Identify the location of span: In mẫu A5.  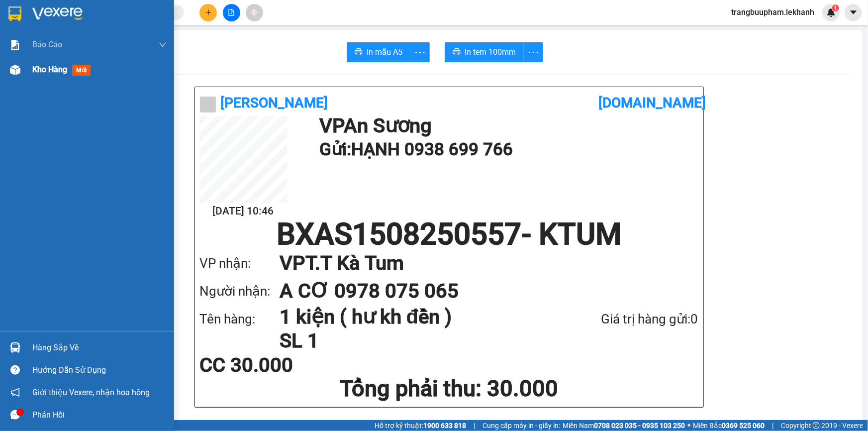
(384, 52).